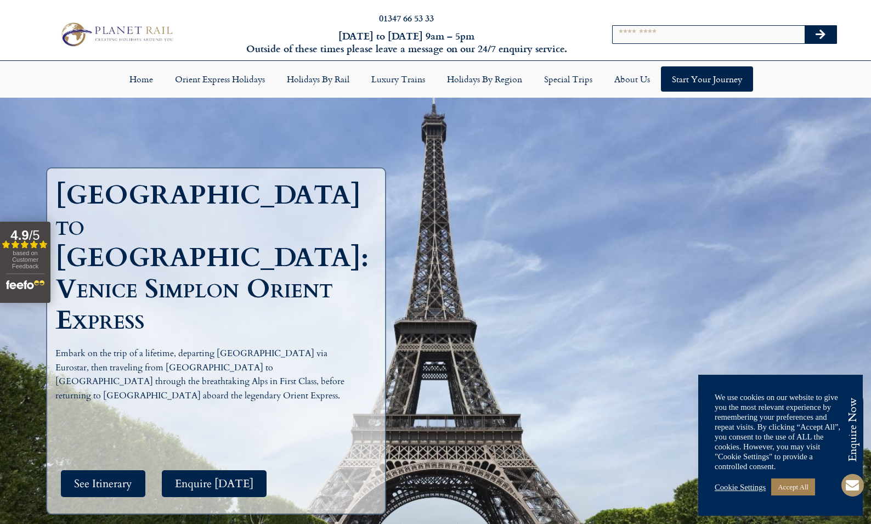 The width and height of the screenshot is (871, 524). What do you see at coordinates (103, 483) in the screenshot?
I see `span: See Itinerary` at bounding box center [103, 483].